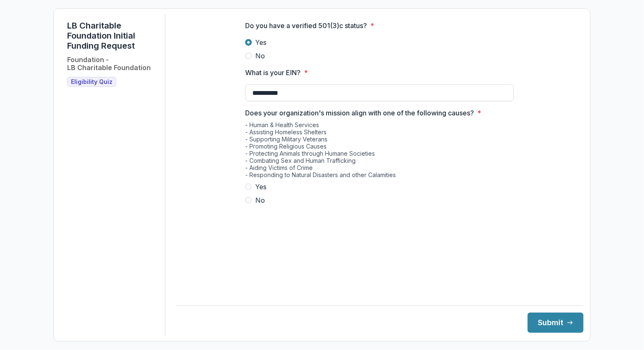 This screenshot has height=350, width=644. Describe the element at coordinates (555, 323) in the screenshot. I see `button: Submit` at that location.